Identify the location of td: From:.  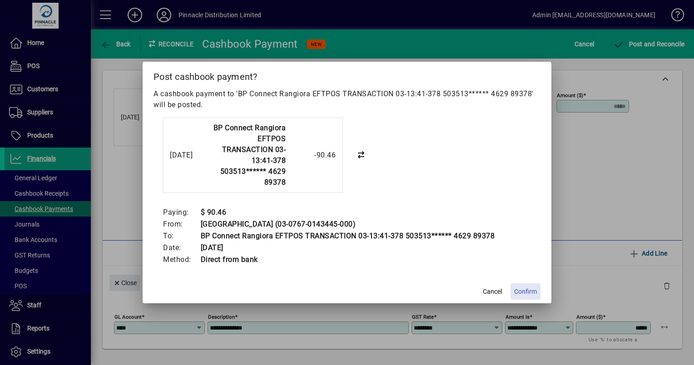
(181, 224).